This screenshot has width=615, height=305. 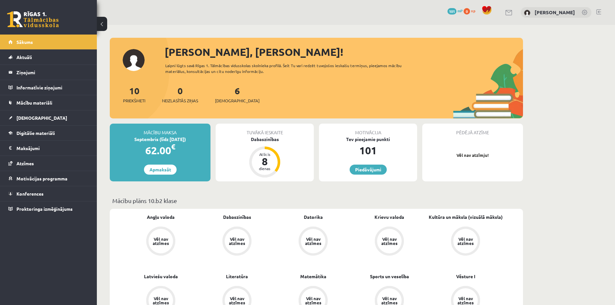 What do you see at coordinates (48, 163) in the screenshot?
I see `a: Atzīmes` at bounding box center [48, 163].